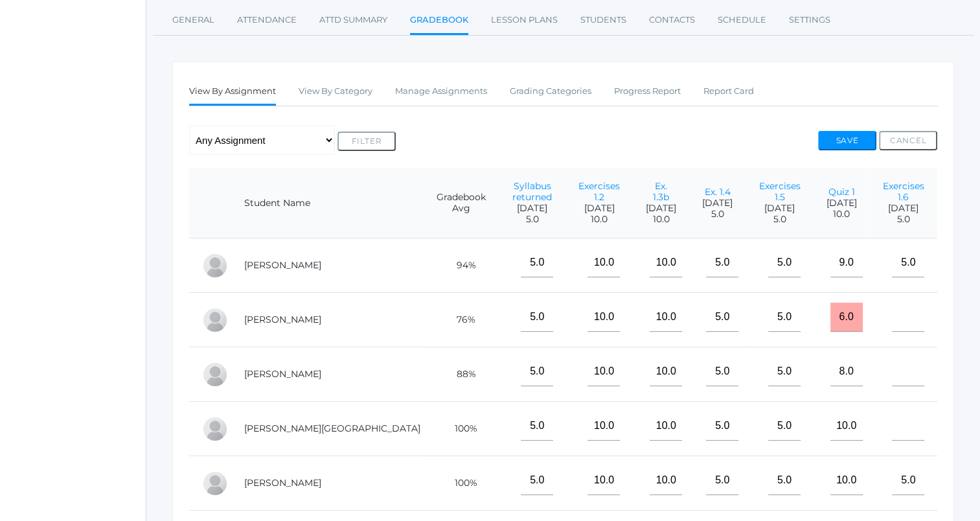  What do you see at coordinates (647, 92) in the screenshot?
I see `a: Progress Report` at bounding box center [647, 92].